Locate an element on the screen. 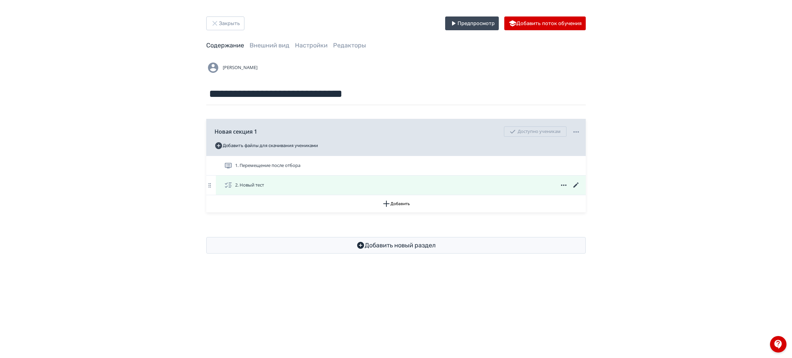  span: 2. Новый тест is located at coordinates (249, 185).